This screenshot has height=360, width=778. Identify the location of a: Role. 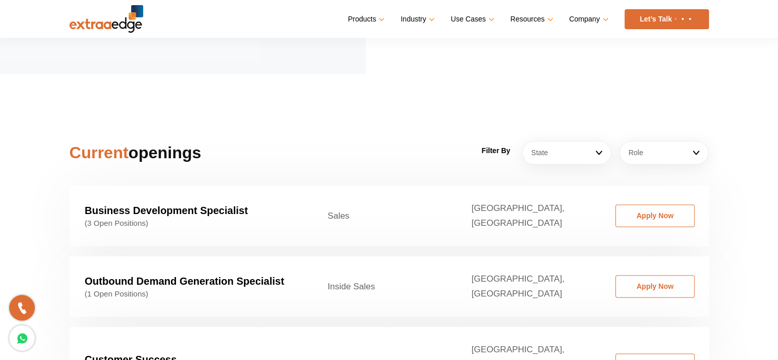
(664, 153).